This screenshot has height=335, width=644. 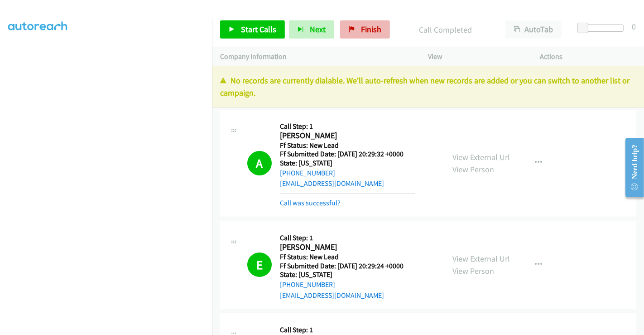 I want to click on p: No records are currently dialable. We'll auto-refresh when new records are added or you can switc..., so click(x=428, y=86).